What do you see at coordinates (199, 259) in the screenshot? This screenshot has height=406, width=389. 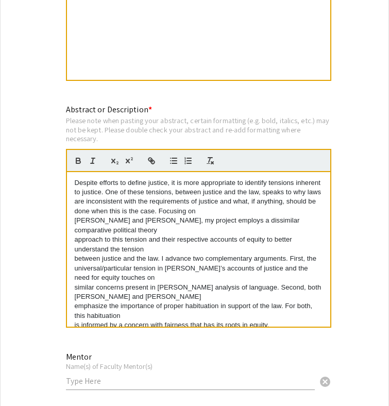 I see `p: between justice and the law. I advance two complementary arguments. First, the` at bounding box center [199, 259].